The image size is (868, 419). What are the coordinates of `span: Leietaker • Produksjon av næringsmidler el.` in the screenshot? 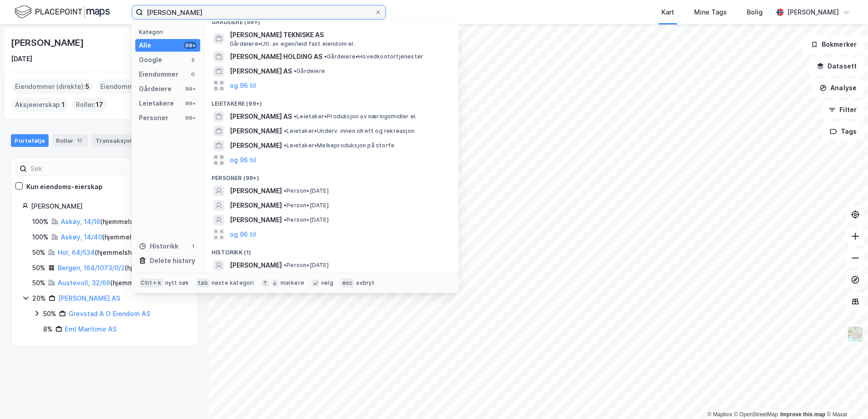 It's located at (355, 116).